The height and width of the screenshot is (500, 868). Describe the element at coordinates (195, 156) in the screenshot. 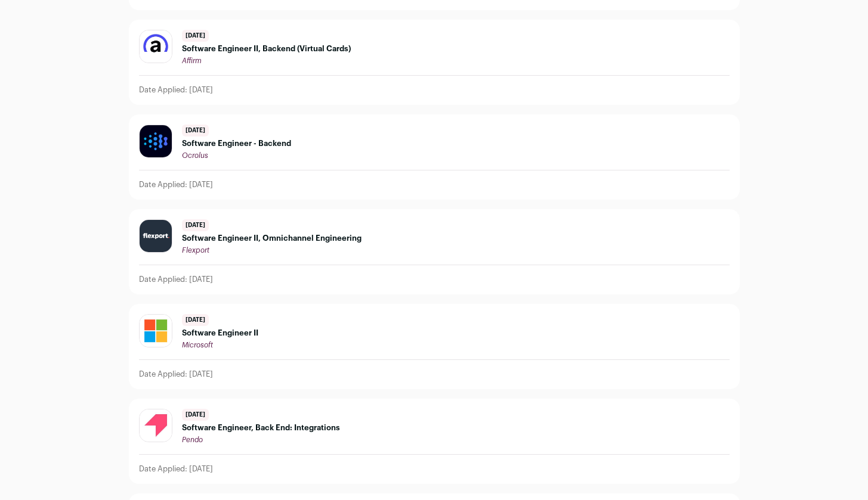

I see `span: Ocrolus` at that location.